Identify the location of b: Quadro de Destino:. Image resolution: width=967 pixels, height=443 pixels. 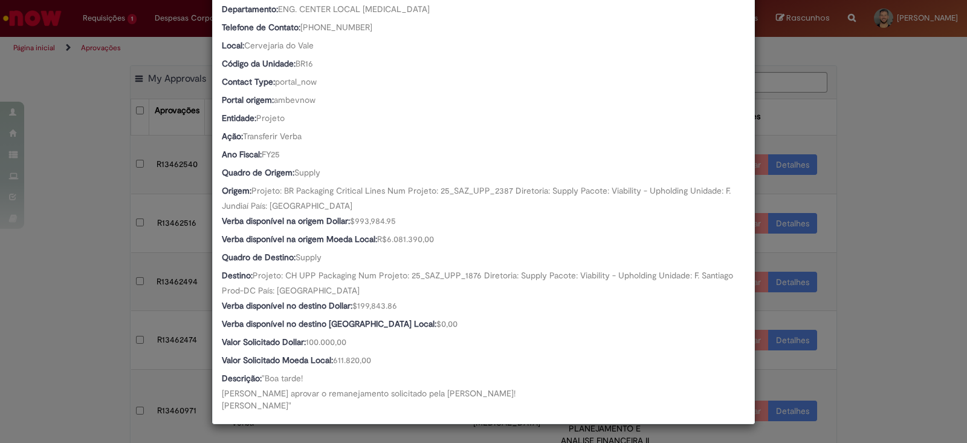
(259, 257).